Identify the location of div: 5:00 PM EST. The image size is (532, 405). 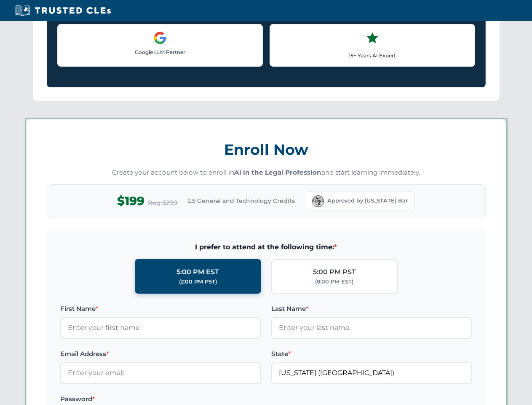
(198, 272).